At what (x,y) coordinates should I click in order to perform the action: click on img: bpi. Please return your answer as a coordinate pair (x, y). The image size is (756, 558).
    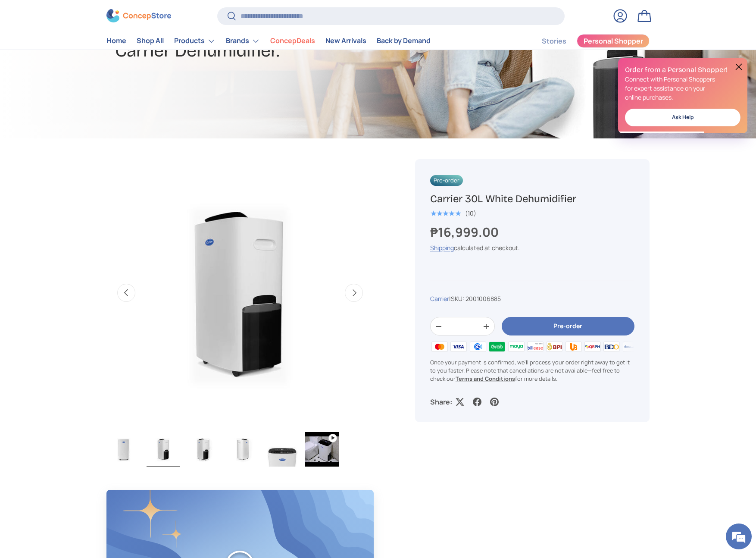
    Looking at the image, I should click on (554, 346).